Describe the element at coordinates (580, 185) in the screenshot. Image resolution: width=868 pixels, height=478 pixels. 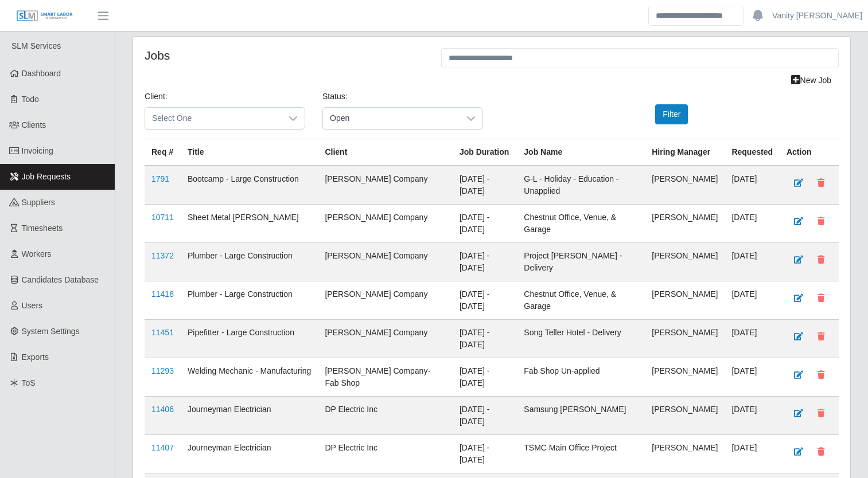
I see `td: G-L - Holiday - Education - Unapplied` at that location.